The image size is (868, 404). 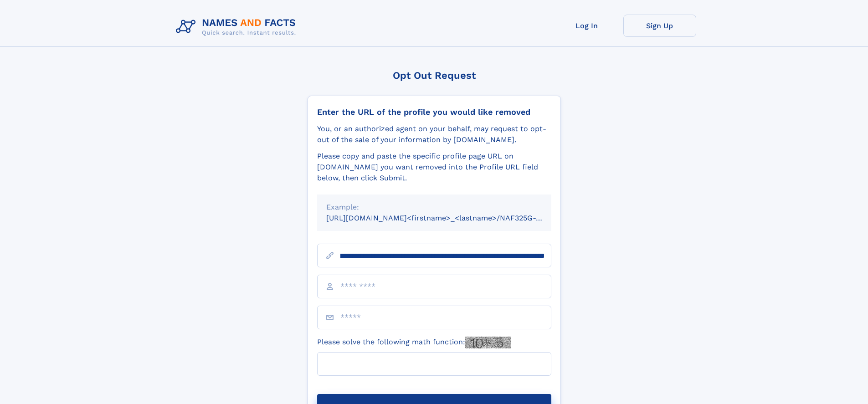 What do you see at coordinates (414, 343) in the screenshot?
I see `label: Please solve the following math function:` at bounding box center [414, 343].